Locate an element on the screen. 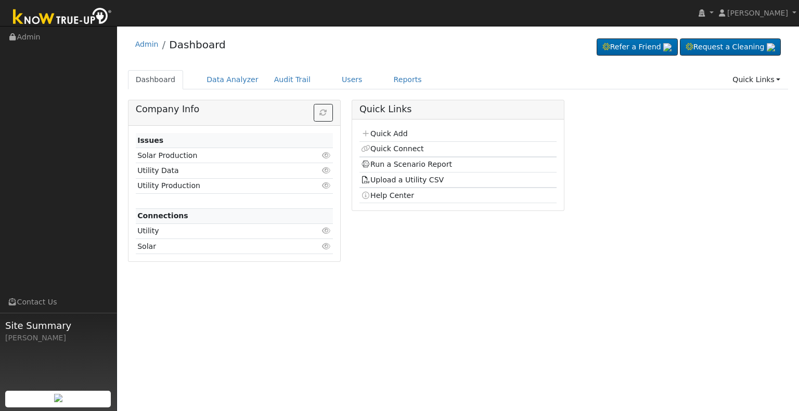 This screenshot has width=799, height=411. td: Solar Production is located at coordinates (218, 155).